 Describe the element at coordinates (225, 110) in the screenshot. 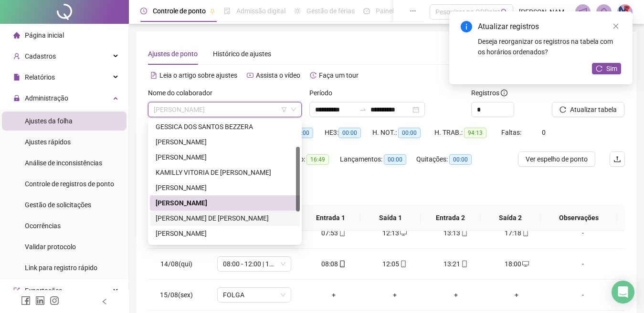

I see `span: LYSANDRA SANTOS DE OLIVEIRA` at that location.